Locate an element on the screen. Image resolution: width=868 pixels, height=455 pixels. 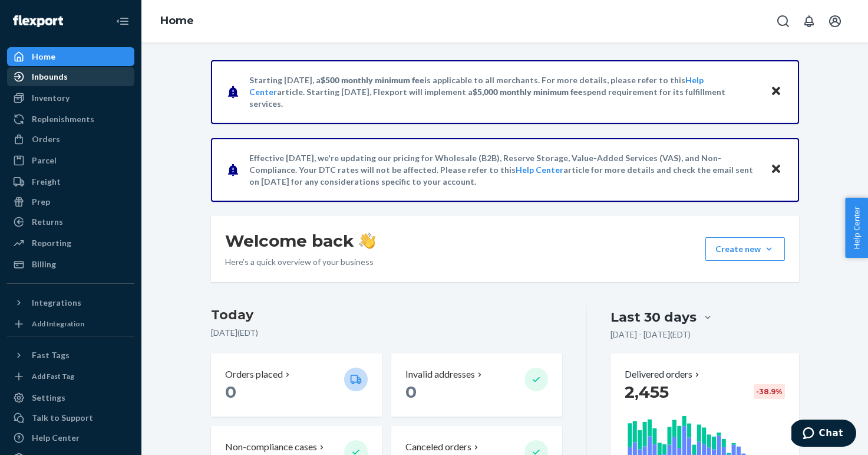
a: Replenishments is located at coordinates (71, 119).